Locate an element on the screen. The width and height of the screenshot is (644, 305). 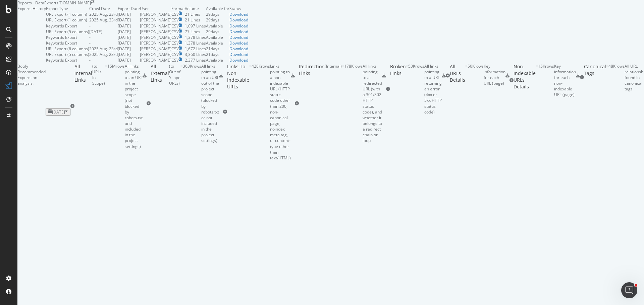
td: 21 days is located at coordinates (218, 55).